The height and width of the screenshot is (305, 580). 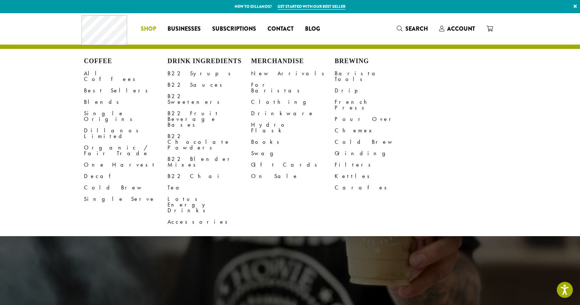 I want to click on a: Carafes, so click(x=376, y=188).